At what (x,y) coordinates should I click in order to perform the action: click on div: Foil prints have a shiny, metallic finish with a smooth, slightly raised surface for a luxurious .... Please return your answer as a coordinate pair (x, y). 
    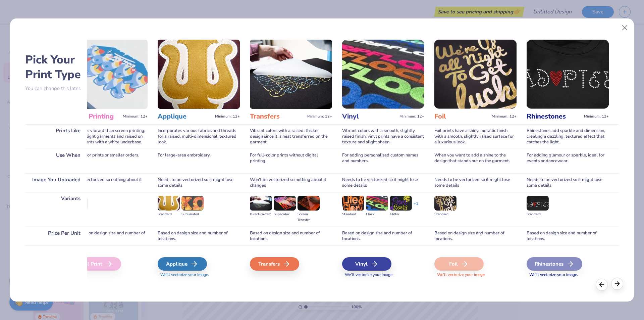
    Looking at the image, I should click on (475, 136).